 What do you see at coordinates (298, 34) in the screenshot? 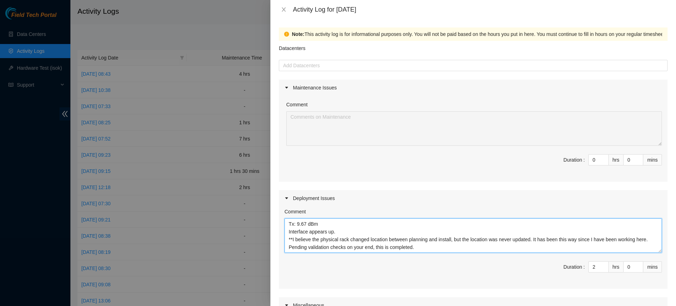
I see `strong: Note:` at bounding box center [298, 34].